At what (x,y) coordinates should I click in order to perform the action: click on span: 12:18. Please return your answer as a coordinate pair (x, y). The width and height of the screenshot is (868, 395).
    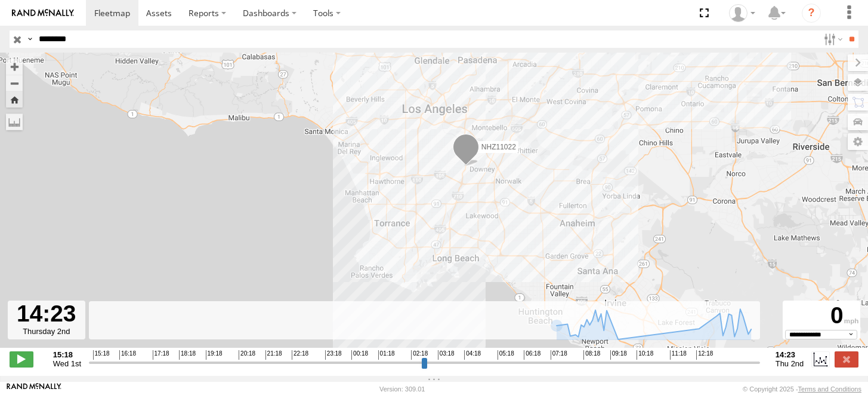
    Looking at the image, I should click on (705, 355).